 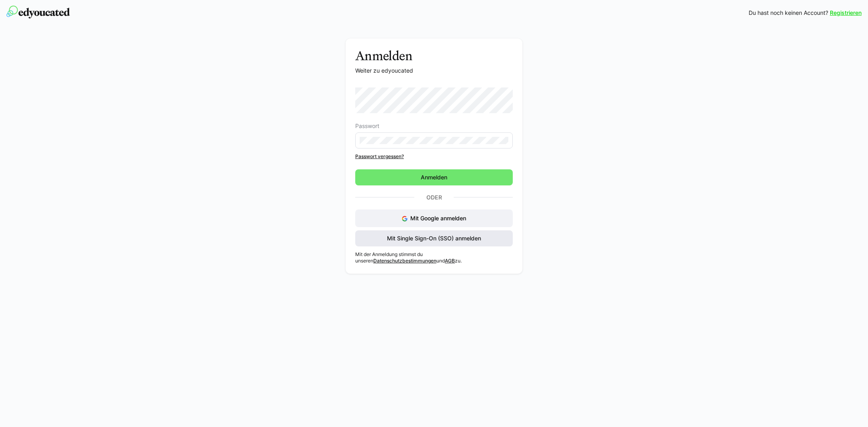 What do you see at coordinates (788, 13) in the screenshot?
I see `span: Du hast noch keinen Account?` at bounding box center [788, 13].